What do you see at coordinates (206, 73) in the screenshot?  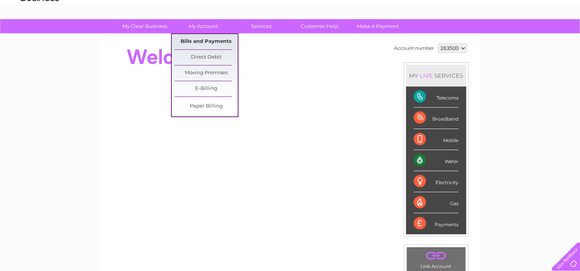 I see `a: Moving Premises` at bounding box center [206, 73].